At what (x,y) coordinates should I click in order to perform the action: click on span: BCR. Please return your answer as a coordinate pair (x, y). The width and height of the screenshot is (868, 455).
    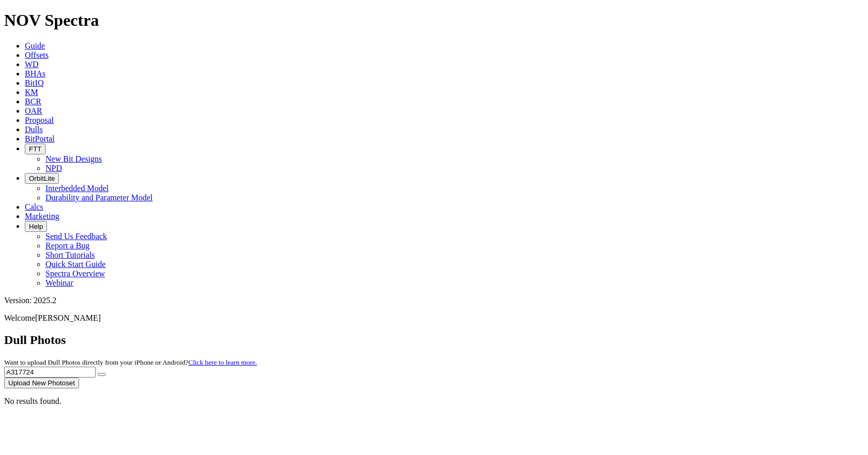
    Looking at the image, I should click on (33, 101).